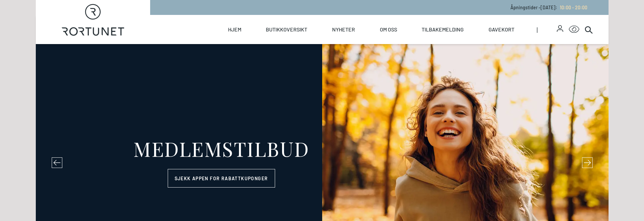 This screenshot has width=644, height=221. I want to click on a: Om oss, so click(389, 29).